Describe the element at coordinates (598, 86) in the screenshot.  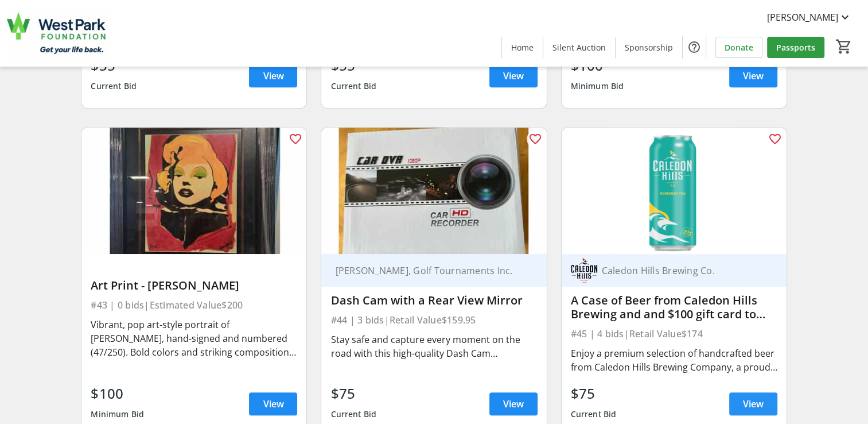
I see `div: Minimum Bid` at that location.